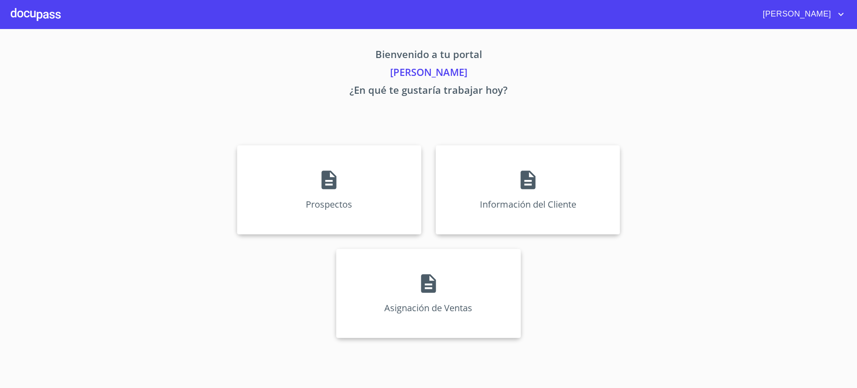 Image resolution: width=857 pixels, height=388 pixels. Describe the element at coordinates (528, 204) in the screenshot. I see `p: Información del Cliente` at that location.